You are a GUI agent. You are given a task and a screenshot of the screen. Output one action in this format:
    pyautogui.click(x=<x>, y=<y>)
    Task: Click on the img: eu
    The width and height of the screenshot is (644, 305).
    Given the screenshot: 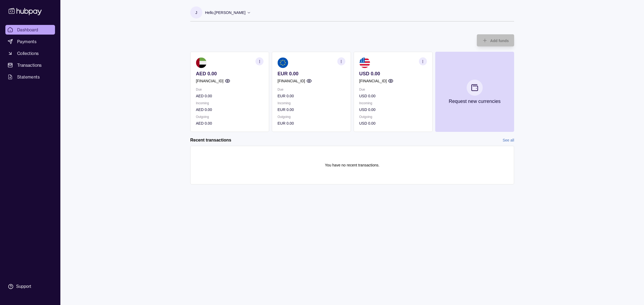 What is the action you would take?
    pyautogui.click(x=283, y=63)
    